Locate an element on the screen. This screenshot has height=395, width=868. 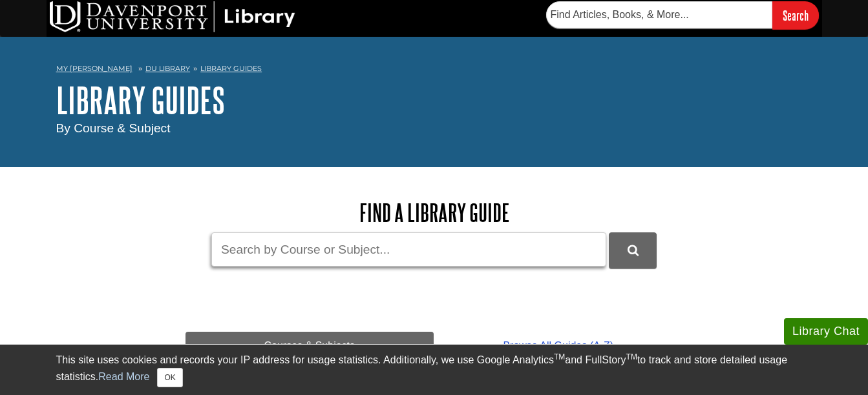
a: Courses & Subjects is located at coordinates (310, 346).